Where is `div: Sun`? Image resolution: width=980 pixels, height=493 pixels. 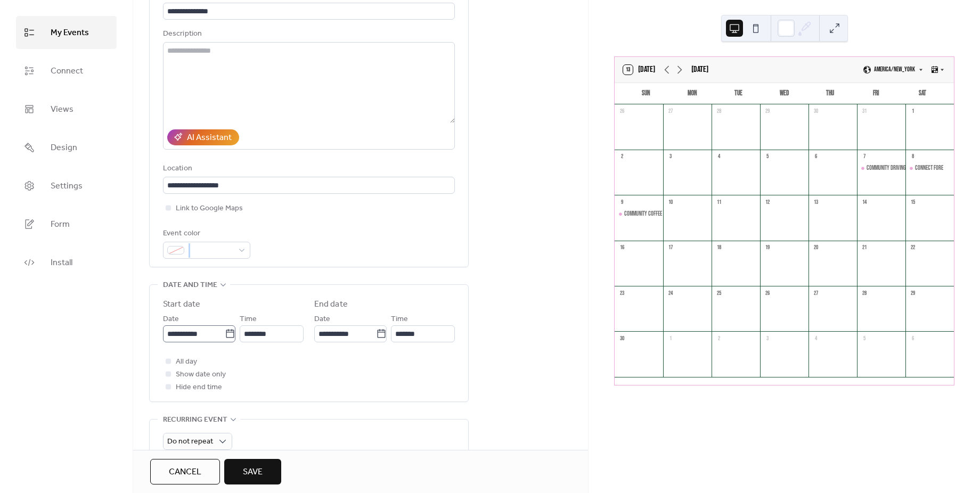
div: Sun is located at coordinates (646, 94).